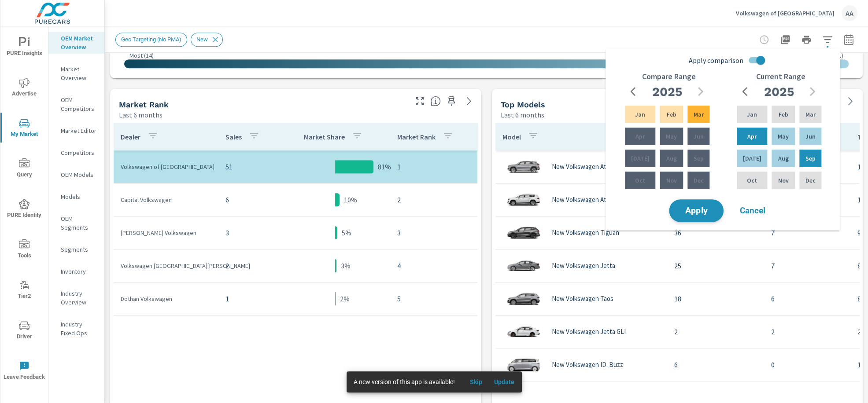 The image size is (868, 403). I want to click on div: Segments, so click(76, 250).